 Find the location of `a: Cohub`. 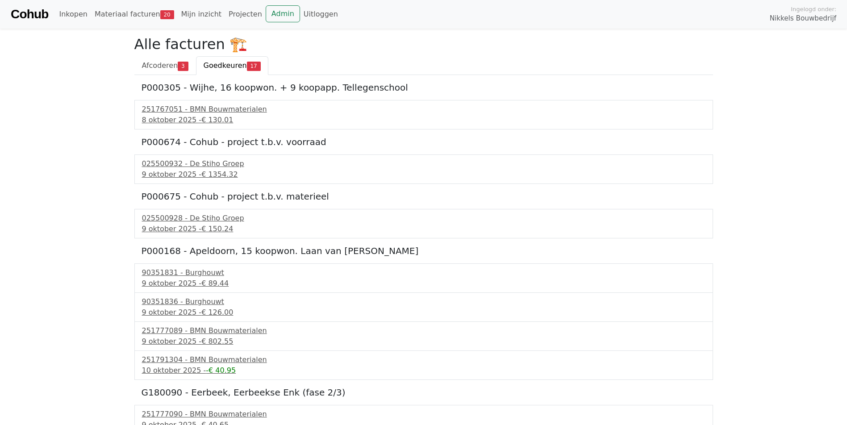

a: Cohub is located at coordinates (29, 14).